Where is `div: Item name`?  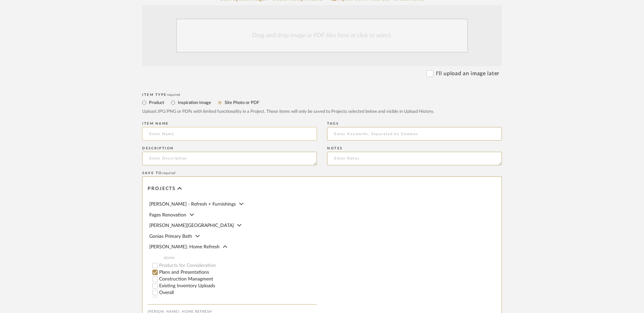
div: Item name is located at coordinates (230, 124).